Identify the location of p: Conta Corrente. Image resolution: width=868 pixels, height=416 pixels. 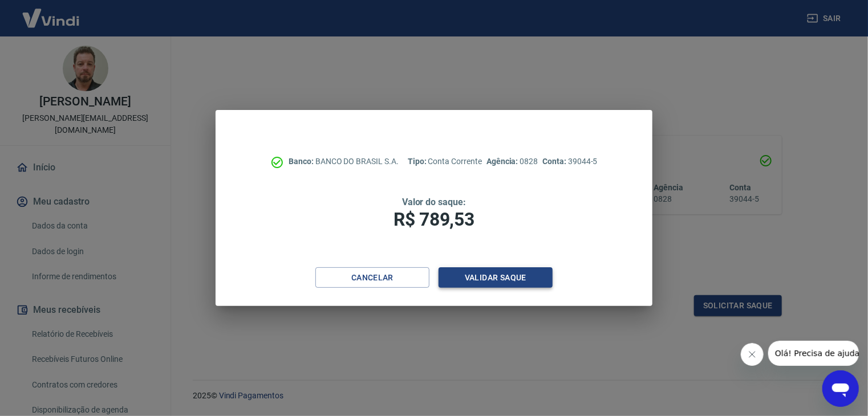
(444, 161).